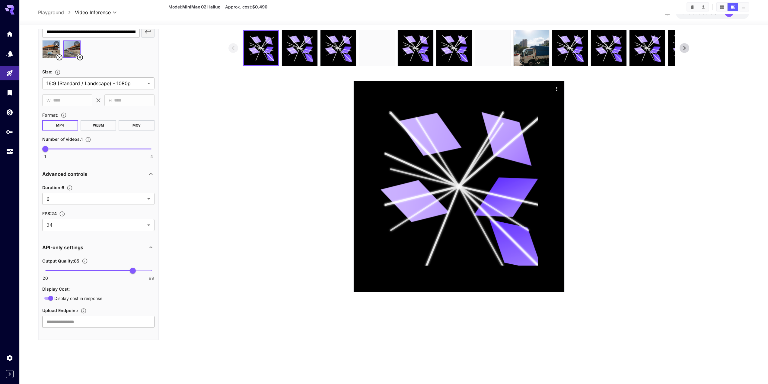 The height and width of the screenshot is (384, 768). What do you see at coordinates (78, 298) in the screenshot?
I see `span: Display cost in response` at bounding box center [78, 298].